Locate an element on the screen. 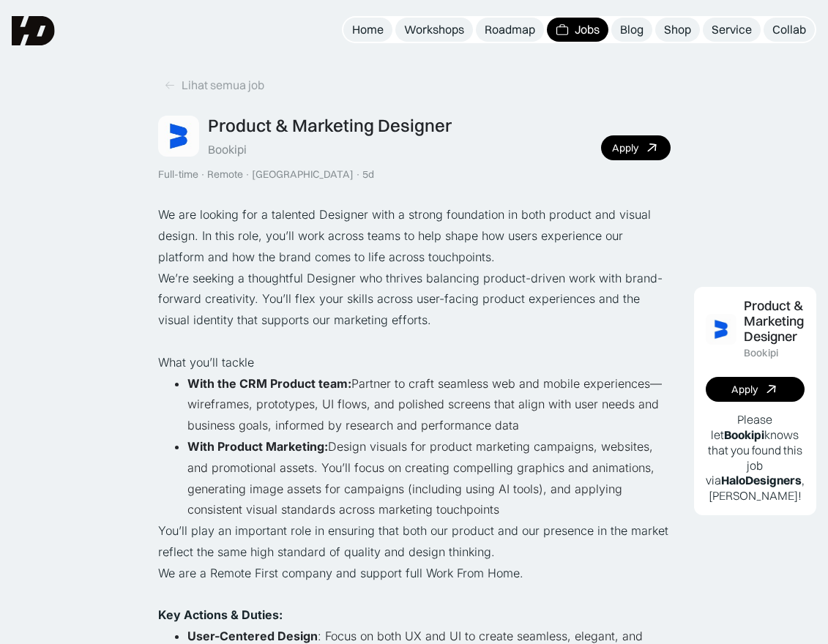 The image size is (828, 644). a: Roadmap is located at coordinates (510, 29).